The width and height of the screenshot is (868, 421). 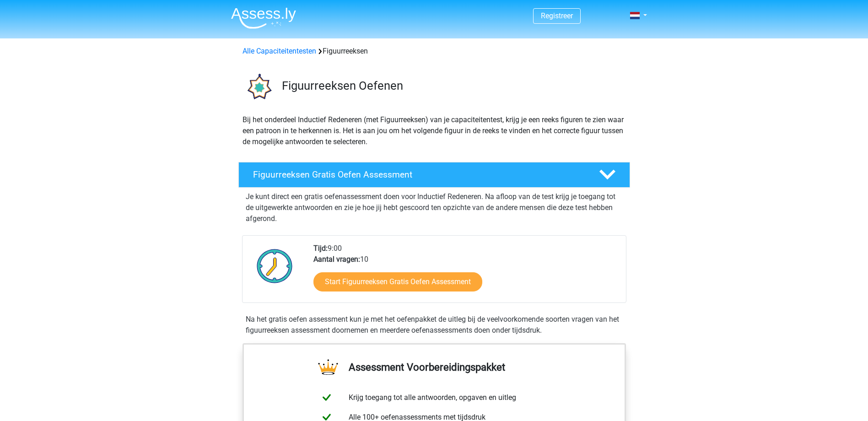 What do you see at coordinates (452, 85) in the screenshot?
I see `h3: Figuurreeksen Oefenen` at bounding box center [452, 85].